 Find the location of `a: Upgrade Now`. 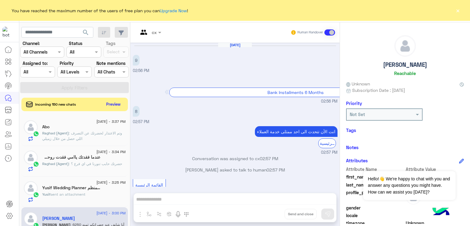

a: Upgrade Now is located at coordinates (173, 10).